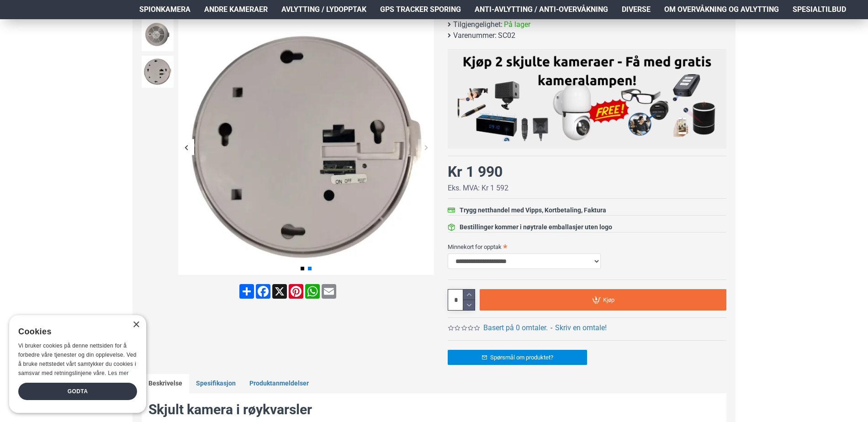 The height and width of the screenshot is (422, 868). I want to click on div: Trygg netthandel med Vipps, Kortbetaling, Faktura, so click(533, 210).